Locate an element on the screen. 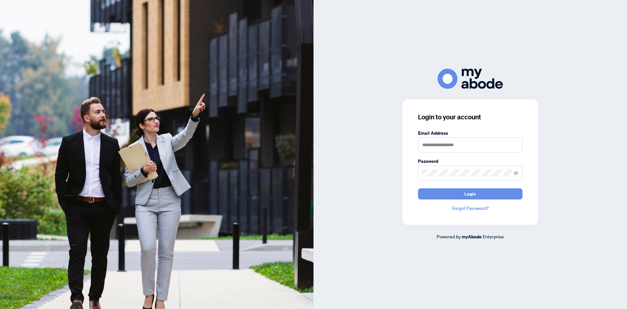 This screenshot has width=627, height=309. span: Login is located at coordinates (471, 194).